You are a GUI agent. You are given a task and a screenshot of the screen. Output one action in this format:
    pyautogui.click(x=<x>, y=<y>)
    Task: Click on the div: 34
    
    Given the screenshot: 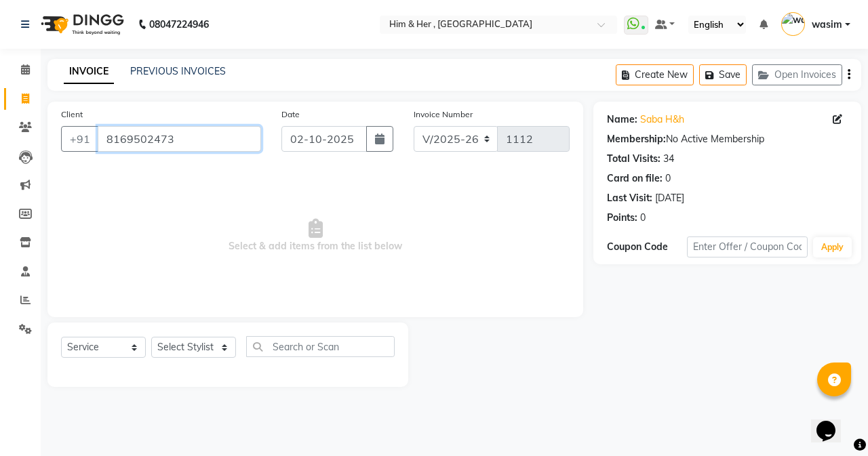 What is the action you would take?
    pyautogui.click(x=669, y=159)
    